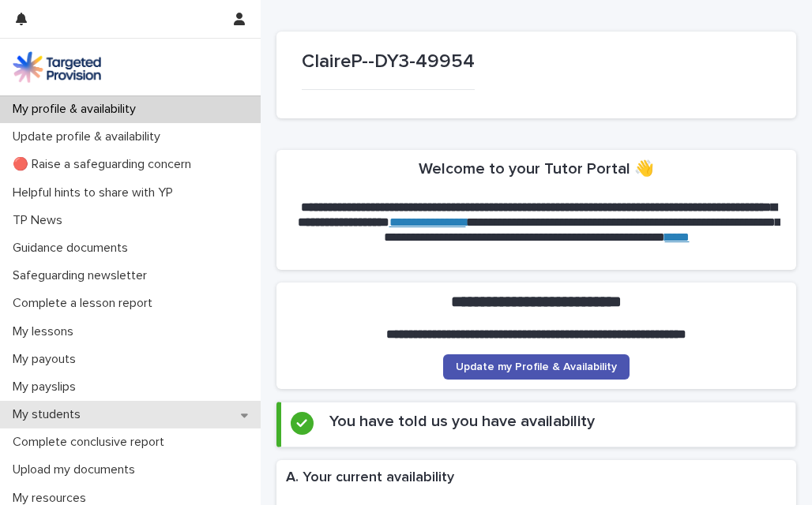 The height and width of the screenshot is (505, 812). What do you see at coordinates (536, 367) in the screenshot?
I see `span: Update my Profile & Availability` at bounding box center [536, 367].